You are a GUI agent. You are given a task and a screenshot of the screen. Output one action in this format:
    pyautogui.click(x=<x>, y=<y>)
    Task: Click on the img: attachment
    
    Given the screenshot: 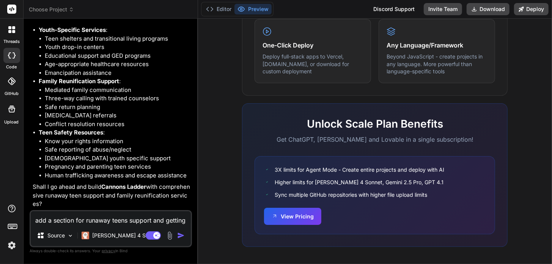 What is the action you would take?
    pyautogui.click(x=170, y=235)
    